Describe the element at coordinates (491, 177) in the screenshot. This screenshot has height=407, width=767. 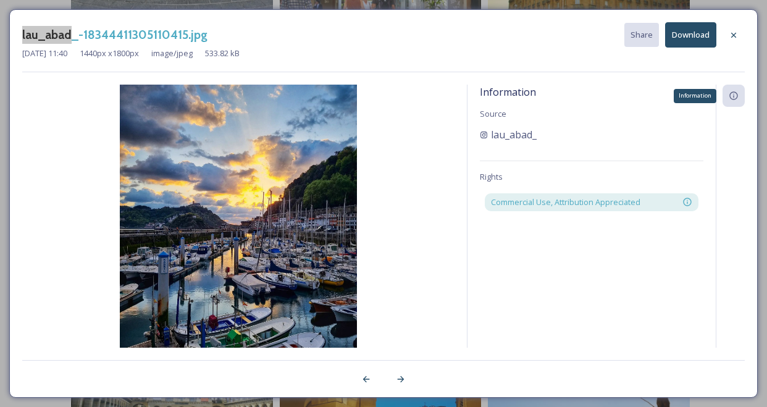
I see `span: Rights` at that location.